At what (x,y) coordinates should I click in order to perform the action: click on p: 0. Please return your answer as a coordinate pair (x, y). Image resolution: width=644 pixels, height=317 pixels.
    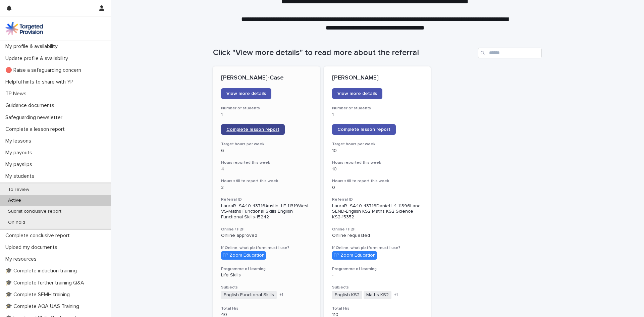
    Looking at the image, I should click on (377, 187).